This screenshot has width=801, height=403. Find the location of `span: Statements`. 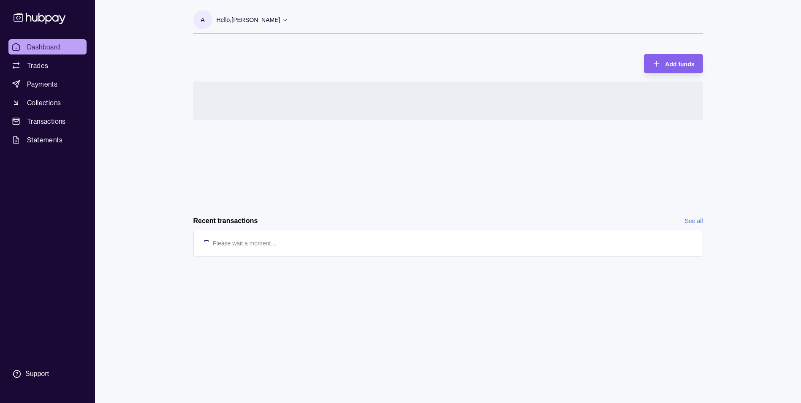

span: Statements is located at coordinates (45, 140).